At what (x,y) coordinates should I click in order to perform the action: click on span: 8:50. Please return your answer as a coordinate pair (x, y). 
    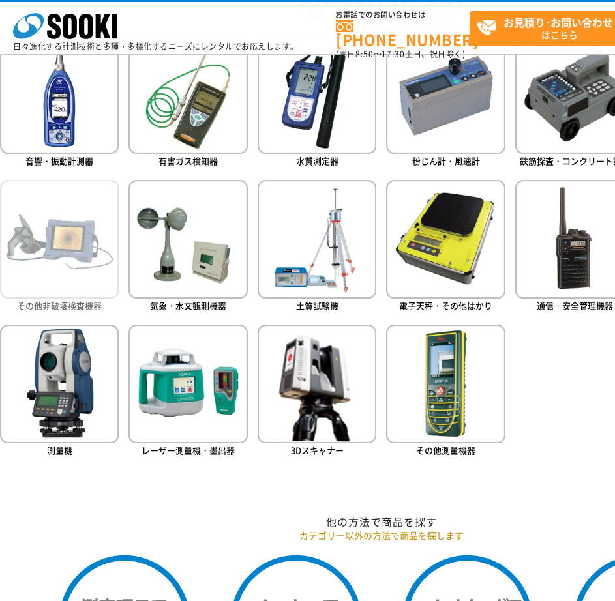
    Looking at the image, I should click on (364, 54).